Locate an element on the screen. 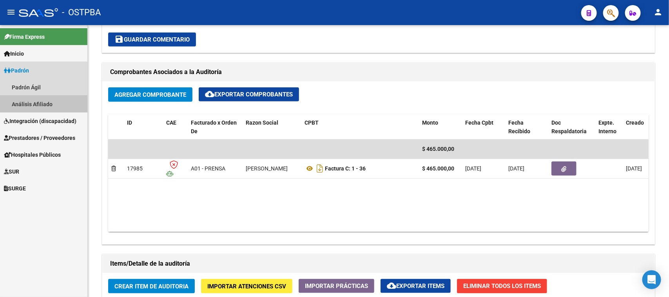  button: Eliminar Todos los Items is located at coordinates (502, 286).